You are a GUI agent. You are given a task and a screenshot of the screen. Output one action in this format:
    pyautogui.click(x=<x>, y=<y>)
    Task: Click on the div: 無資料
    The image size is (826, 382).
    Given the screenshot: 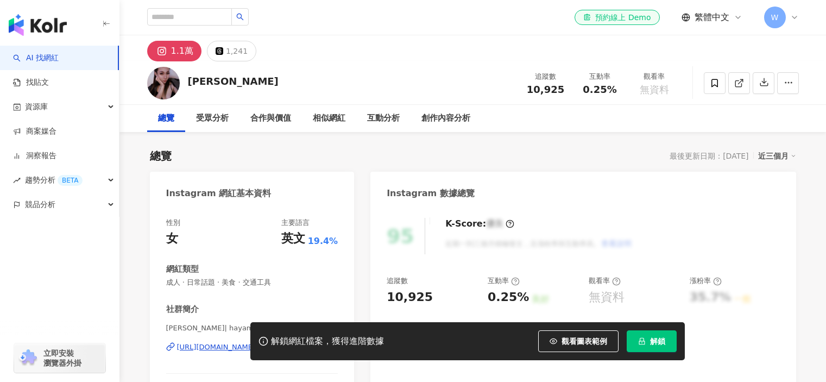 What is the action you would take?
    pyautogui.click(x=607, y=297)
    